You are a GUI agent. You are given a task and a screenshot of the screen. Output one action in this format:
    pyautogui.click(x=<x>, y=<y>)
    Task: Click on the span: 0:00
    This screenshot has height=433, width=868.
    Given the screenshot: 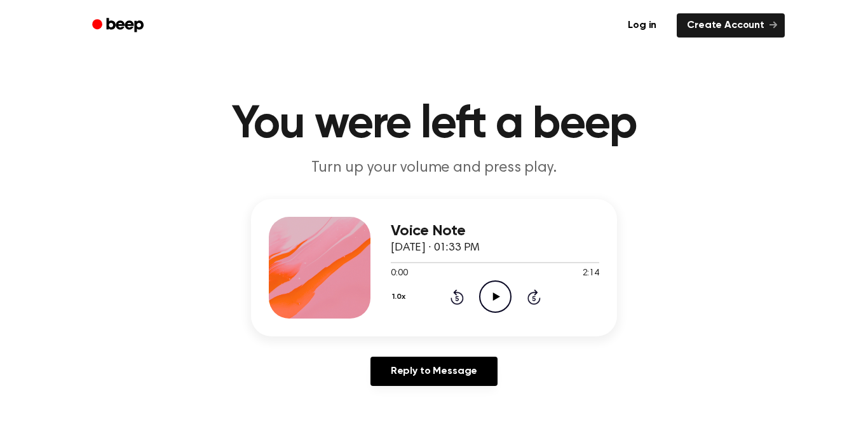 What is the action you would take?
    pyautogui.click(x=399, y=274)
    